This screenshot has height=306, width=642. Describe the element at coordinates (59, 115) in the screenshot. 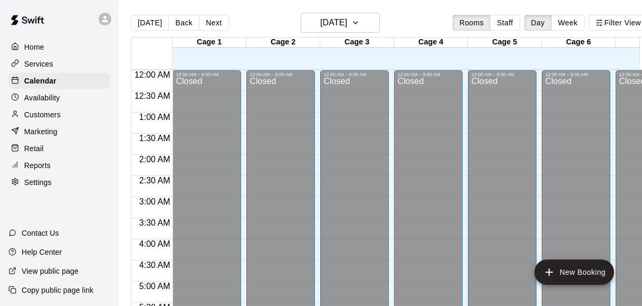

I see `div: Customers` at that location.